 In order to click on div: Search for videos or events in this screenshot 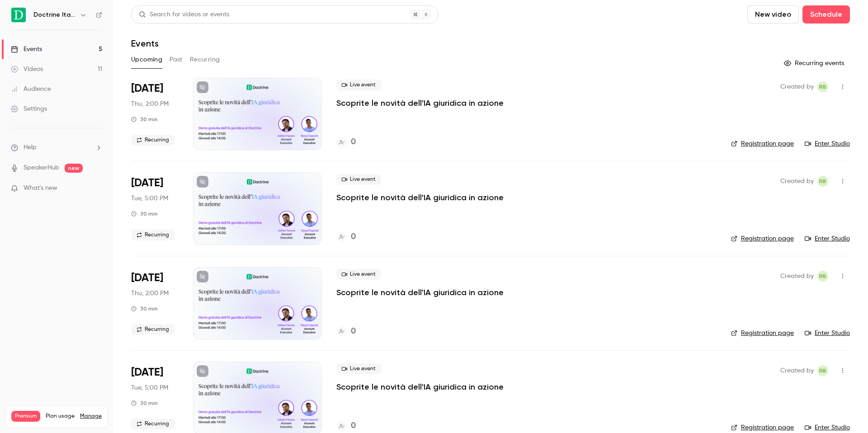, I will do `click(184, 15)`.